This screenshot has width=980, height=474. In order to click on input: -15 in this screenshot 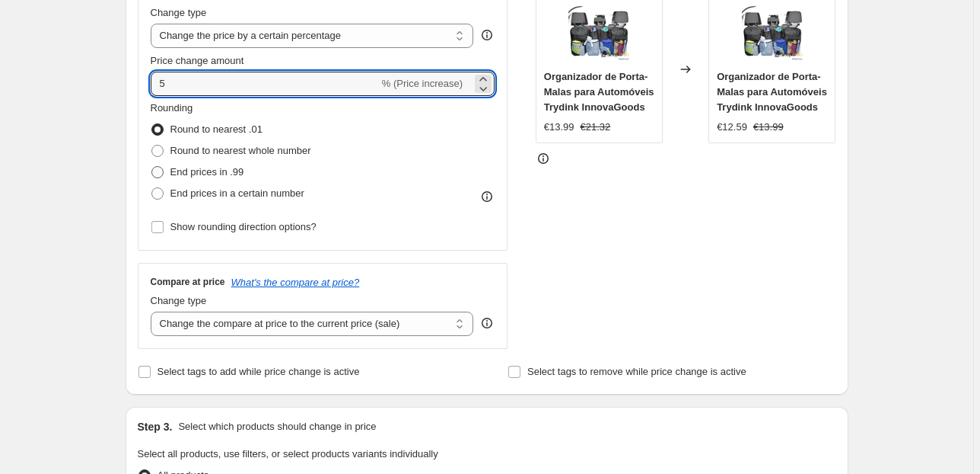, I will do `click(265, 84)`.